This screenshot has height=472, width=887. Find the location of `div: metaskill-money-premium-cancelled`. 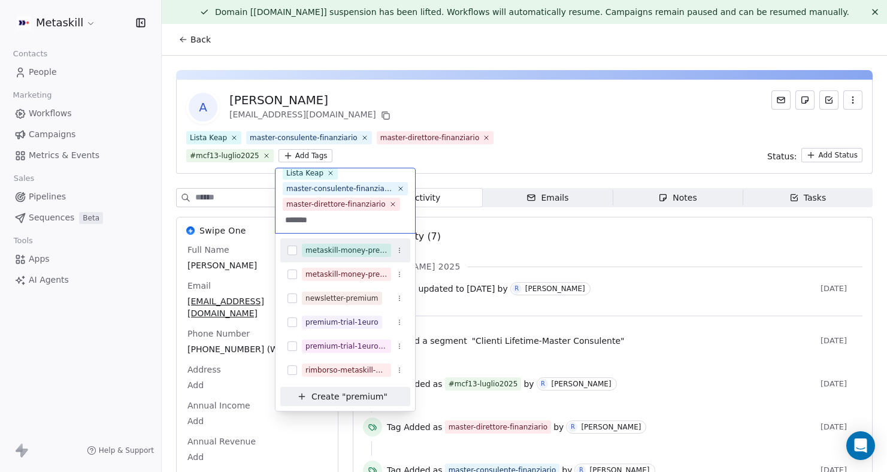

div: metaskill-money-premium-cancelled is located at coordinates (346, 274).